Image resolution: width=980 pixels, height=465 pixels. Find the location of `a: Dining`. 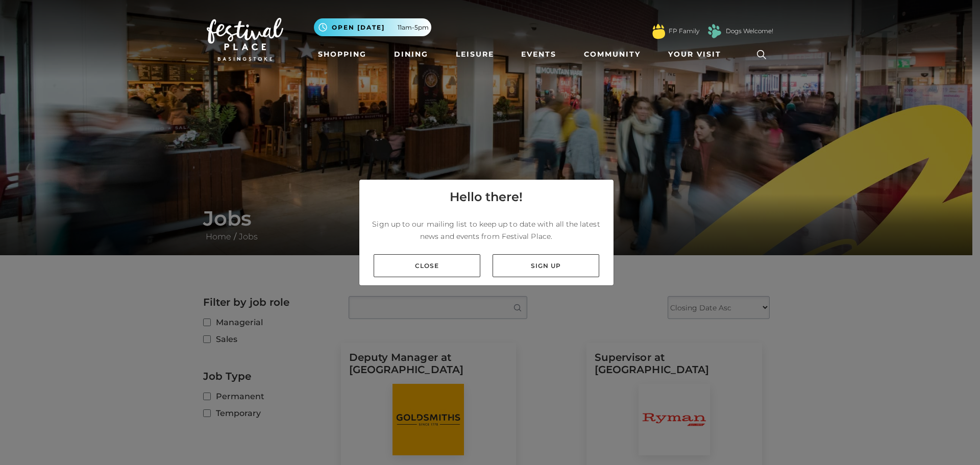

a: Dining is located at coordinates (411, 54).